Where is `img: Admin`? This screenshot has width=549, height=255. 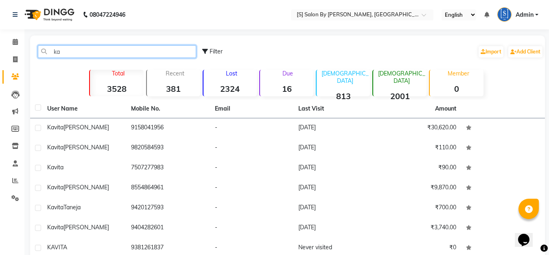 img: Admin is located at coordinates (505, 14).